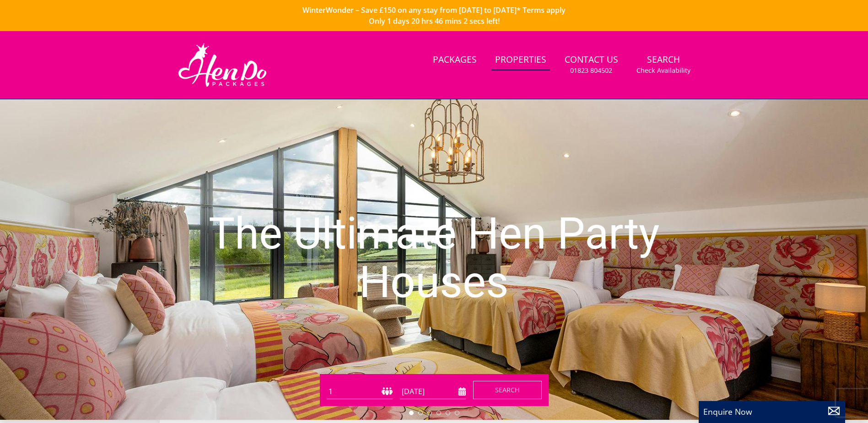 Image resolution: width=868 pixels, height=423 pixels. I want to click on p: Enquire Now, so click(771, 411).